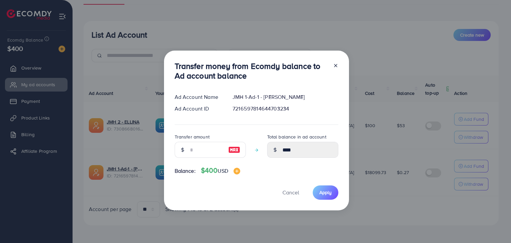  I want to click on span: Cancel, so click(291, 192).